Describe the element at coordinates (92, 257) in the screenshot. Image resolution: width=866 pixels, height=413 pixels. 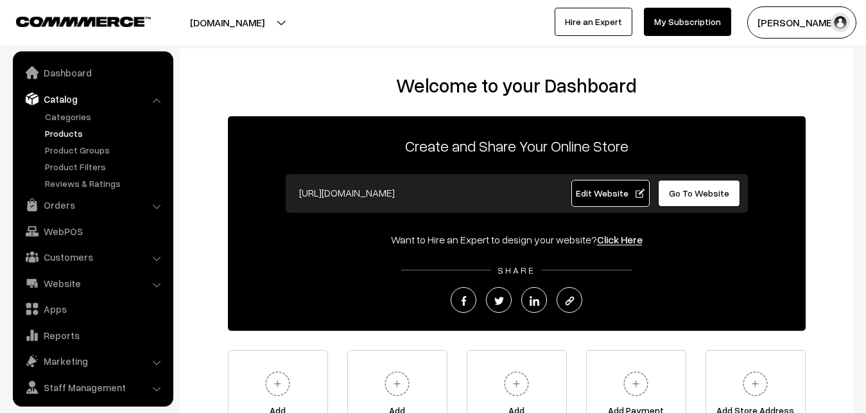
I see `a: Customers` at that location.